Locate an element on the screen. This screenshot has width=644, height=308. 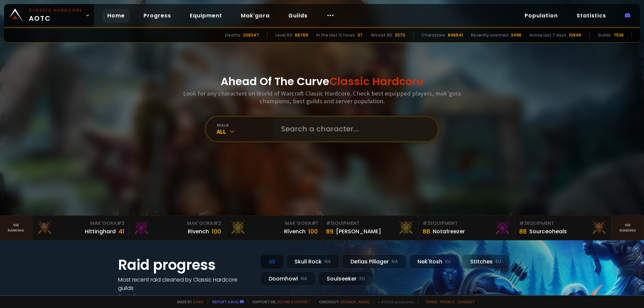
a: Consent is located at coordinates (466, 302).